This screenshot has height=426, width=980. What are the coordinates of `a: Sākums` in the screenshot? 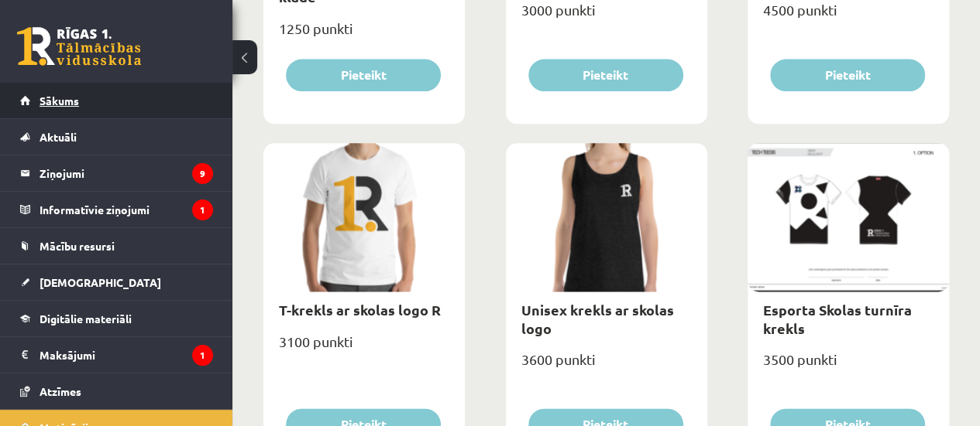 It's located at (116, 101).